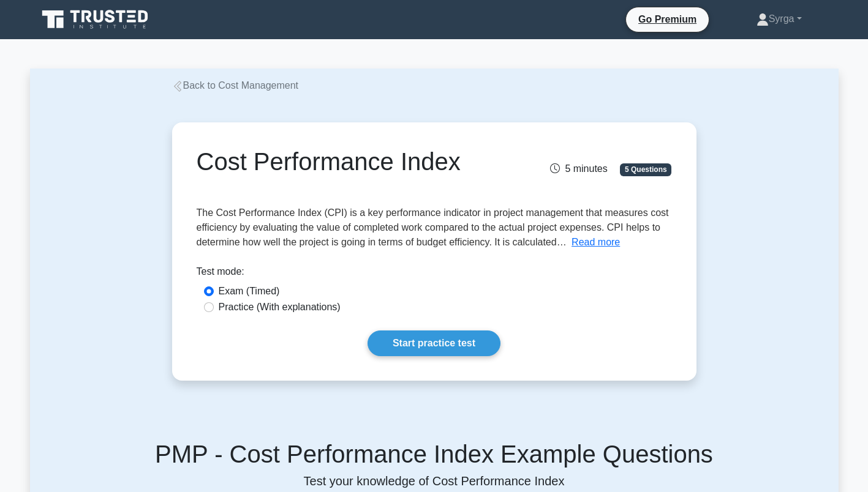 The height and width of the screenshot is (492, 868). Describe the element at coordinates (433, 344) in the screenshot. I see `a: Start practice test` at that location.